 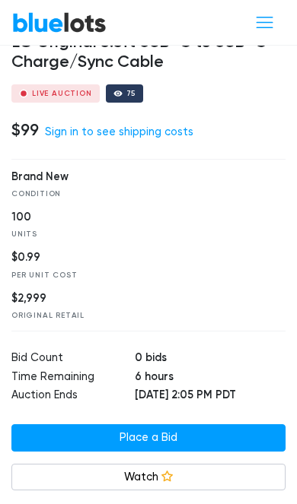 I want to click on button: Toggle navigation, so click(x=264, y=22).